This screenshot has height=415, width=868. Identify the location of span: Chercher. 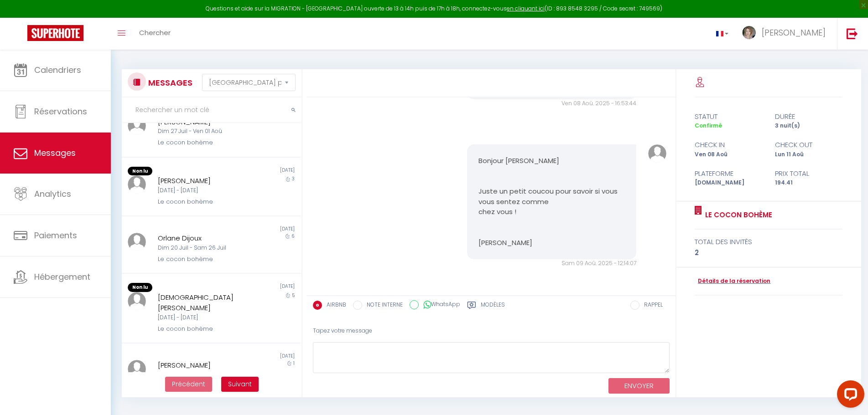
(154, 32).